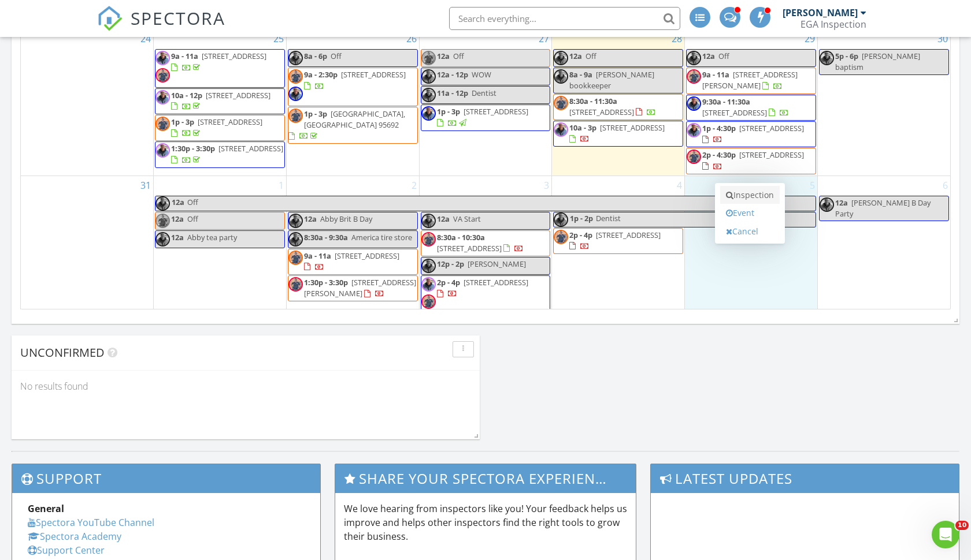 The height and width of the screenshot is (560, 971). I want to click on td: Go to August 25, 2025, so click(220, 102).